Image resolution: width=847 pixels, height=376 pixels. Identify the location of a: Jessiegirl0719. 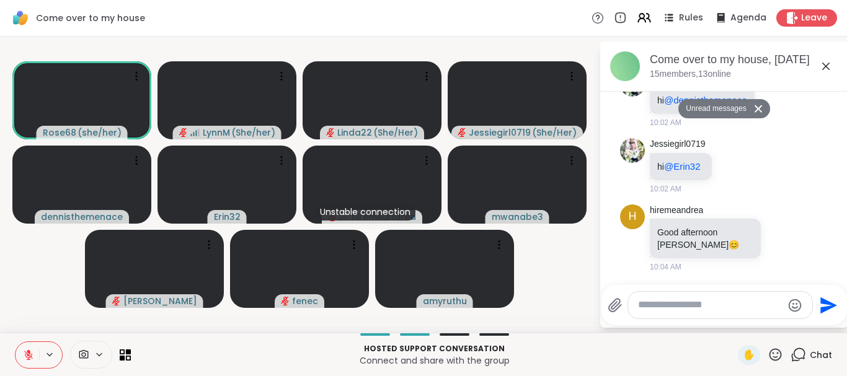
(678, 144).